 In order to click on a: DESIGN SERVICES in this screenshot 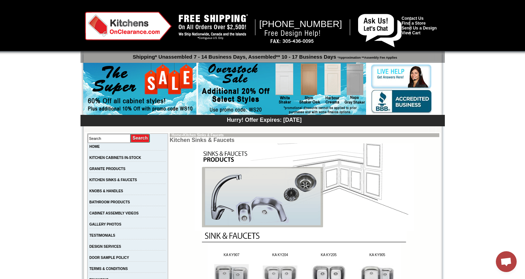, I will do `click(105, 246)`.